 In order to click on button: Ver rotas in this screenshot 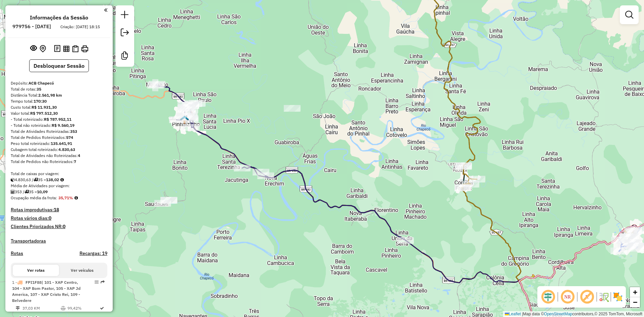, I will do `click(36, 271)`.